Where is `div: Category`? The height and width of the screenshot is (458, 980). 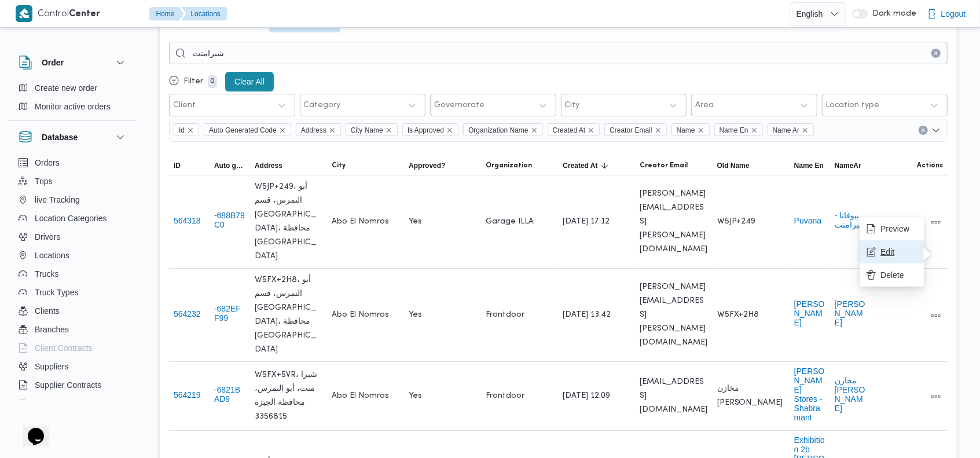 div: Category is located at coordinates (323, 105).